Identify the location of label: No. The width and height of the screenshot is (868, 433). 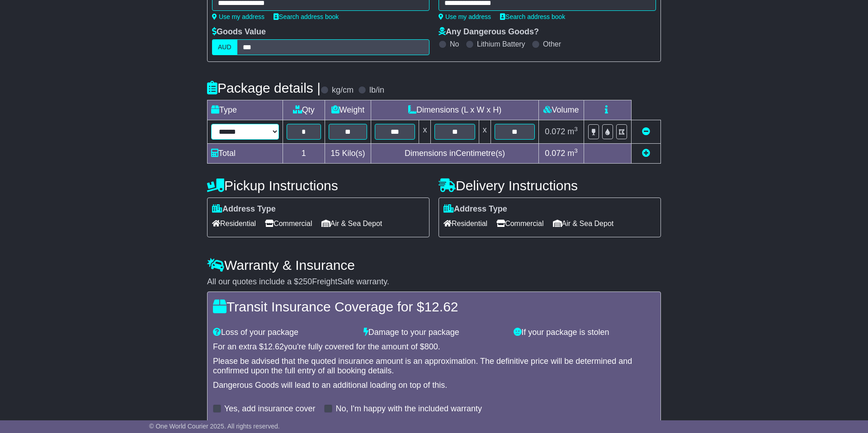
(454, 44).